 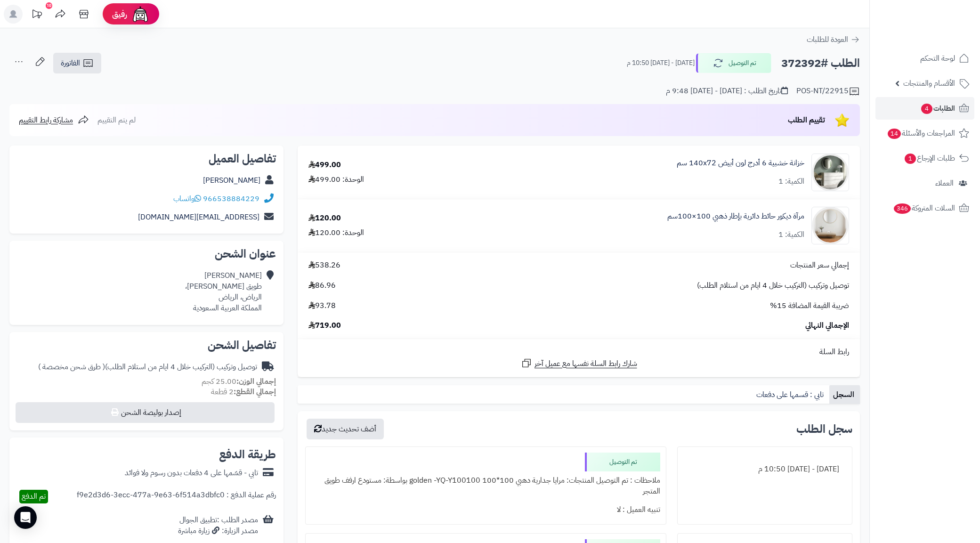 I want to click on span: طلبات الإرجاع, so click(x=929, y=158).